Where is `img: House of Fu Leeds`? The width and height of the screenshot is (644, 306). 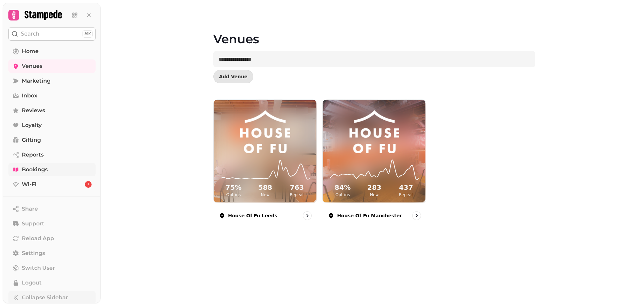
img: House of Fu Leeds is located at coordinates (265, 131).